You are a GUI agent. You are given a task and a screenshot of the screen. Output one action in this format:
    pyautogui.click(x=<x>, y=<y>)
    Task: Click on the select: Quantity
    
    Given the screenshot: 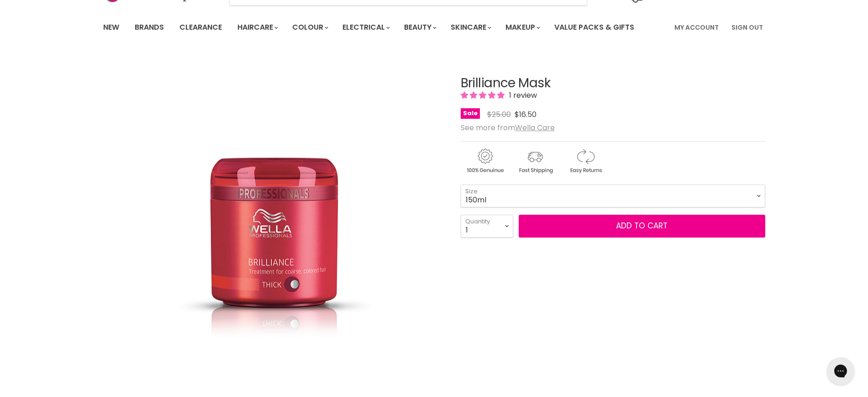 What is the action you would take?
    pyautogui.click(x=487, y=226)
    